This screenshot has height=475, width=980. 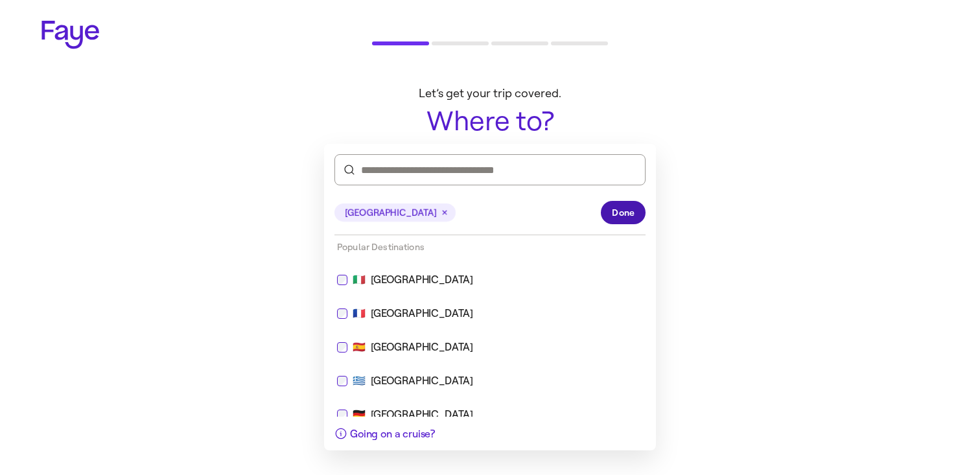 I want to click on span: Done, so click(x=623, y=213).